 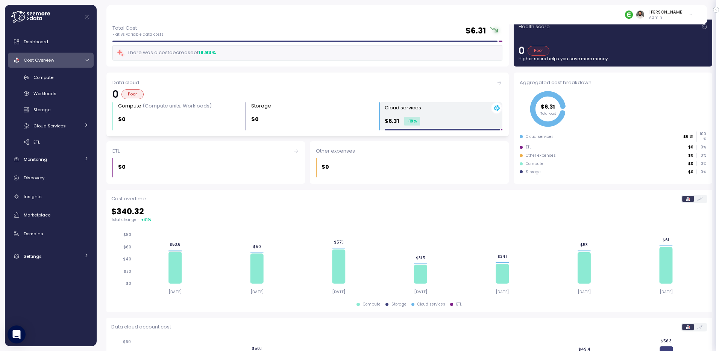 I want to click on tspan: $50.1, so click(x=256, y=348).